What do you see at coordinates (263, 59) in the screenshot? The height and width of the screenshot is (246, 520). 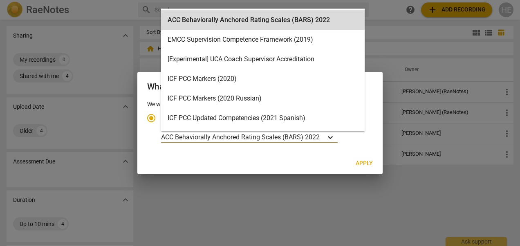 I see `div: [Experimental] UCA Coach Supervisor Accreditation` at bounding box center [263, 59].